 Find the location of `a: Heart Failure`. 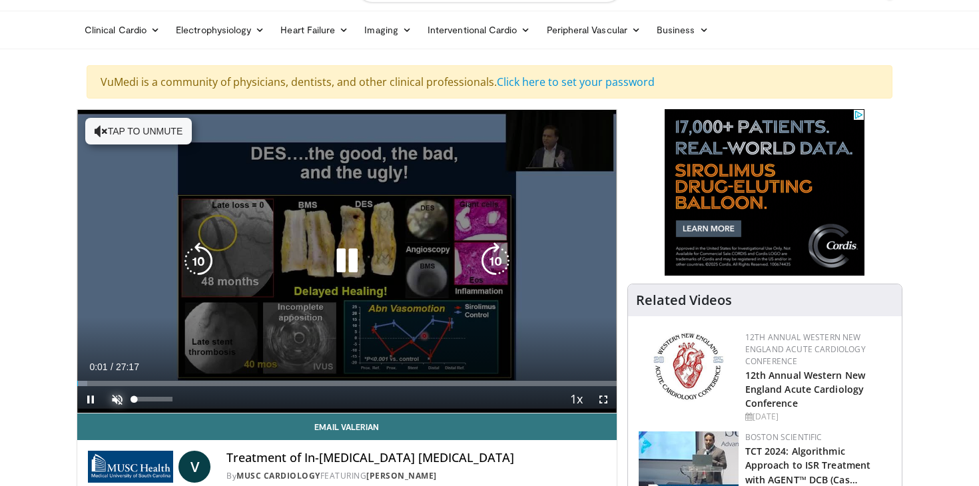

a: Heart Failure is located at coordinates (314, 30).